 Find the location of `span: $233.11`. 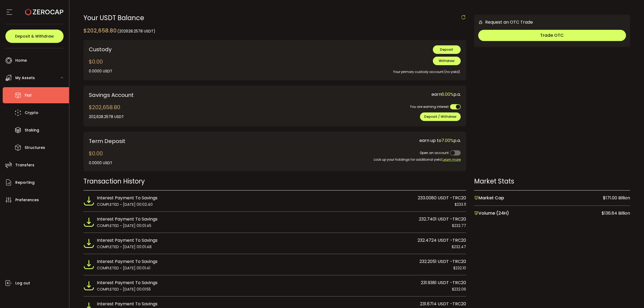

span: $233.11 is located at coordinates (461, 205).